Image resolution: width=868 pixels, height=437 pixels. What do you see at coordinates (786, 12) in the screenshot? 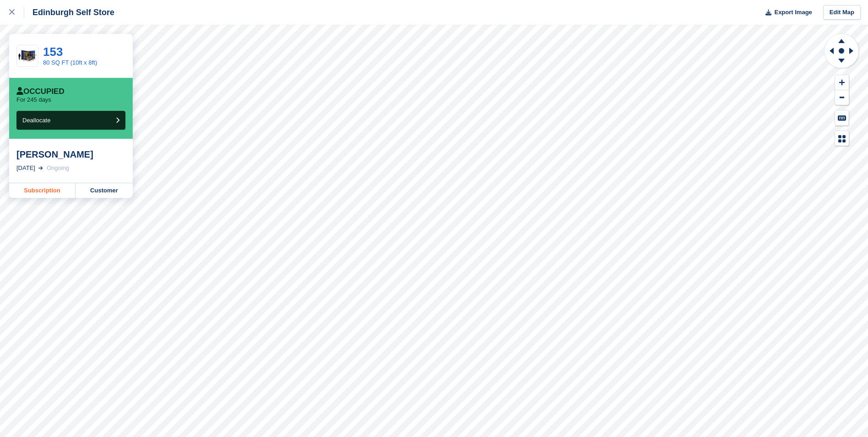
I see `button: Export Image` at bounding box center [786, 12].